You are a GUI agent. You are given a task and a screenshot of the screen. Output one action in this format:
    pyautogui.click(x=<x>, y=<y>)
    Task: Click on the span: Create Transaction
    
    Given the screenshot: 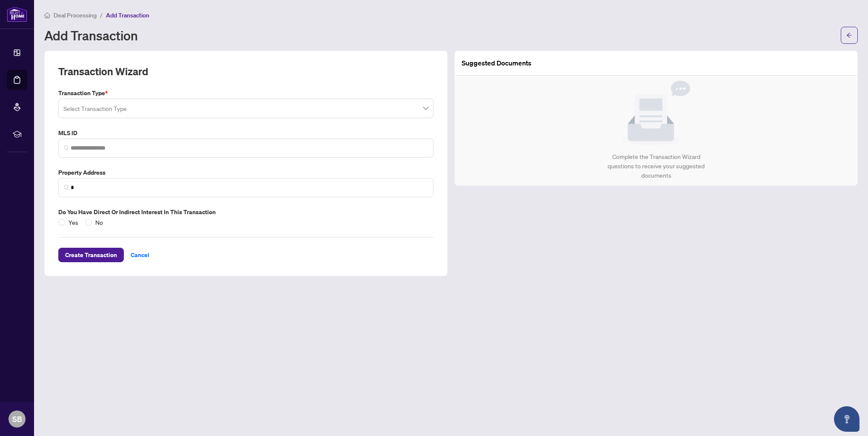 What is the action you would take?
    pyautogui.click(x=91, y=255)
    